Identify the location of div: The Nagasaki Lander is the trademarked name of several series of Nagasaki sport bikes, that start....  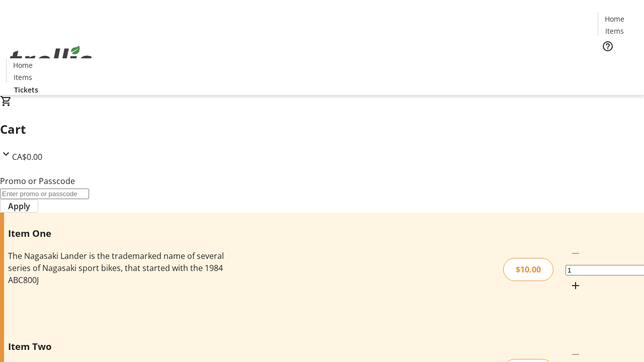
(118, 268).